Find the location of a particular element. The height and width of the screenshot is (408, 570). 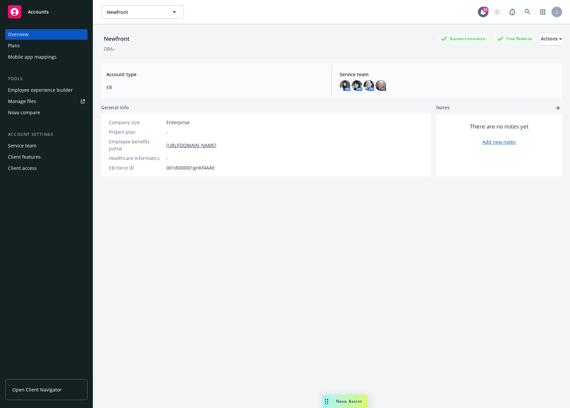

a: Report a Bug is located at coordinates (512, 12).